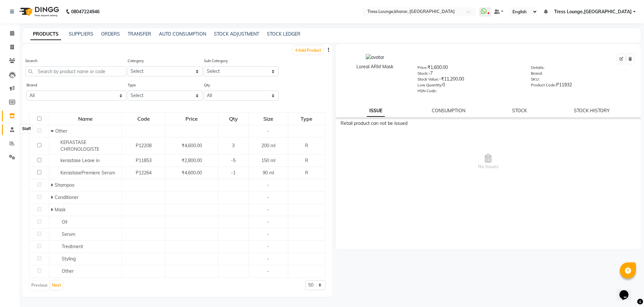 The width and height of the screenshot is (644, 307). Describe the element at coordinates (67, 198) in the screenshot. I see `span: Conditioner` at that location.